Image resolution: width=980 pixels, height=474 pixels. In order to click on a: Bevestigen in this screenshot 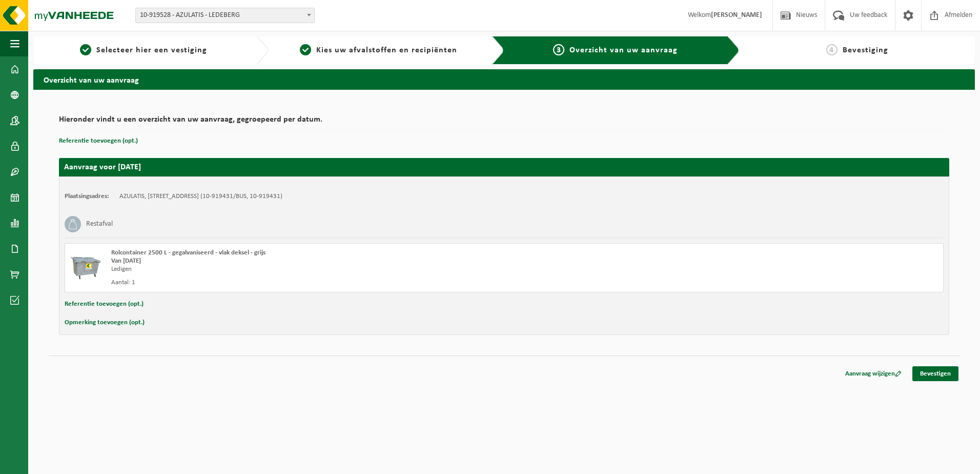, I will do `click(935, 373)`.